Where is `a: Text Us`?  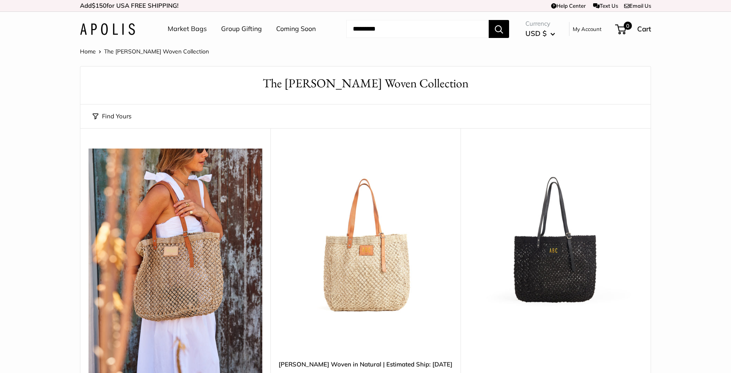 a: Text Us is located at coordinates (606, 6).